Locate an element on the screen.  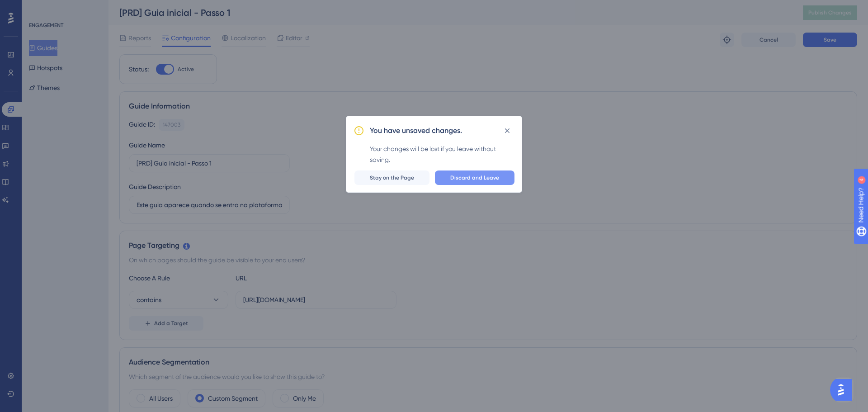
span: Stay on the Page is located at coordinates (392, 178).